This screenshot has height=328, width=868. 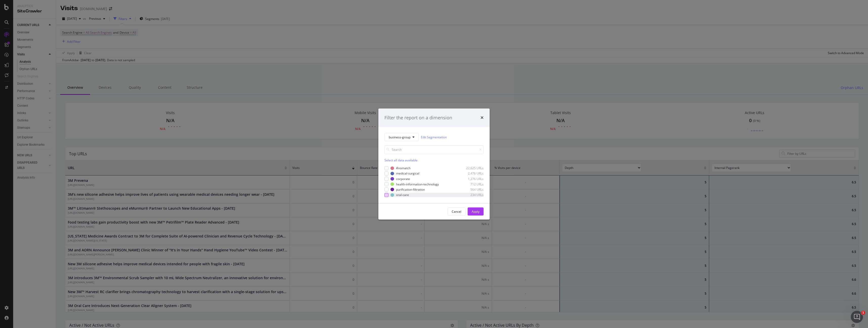 What do you see at coordinates (434, 137) in the screenshot?
I see `a: Edit Segmentation` at bounding box center [434, 137].